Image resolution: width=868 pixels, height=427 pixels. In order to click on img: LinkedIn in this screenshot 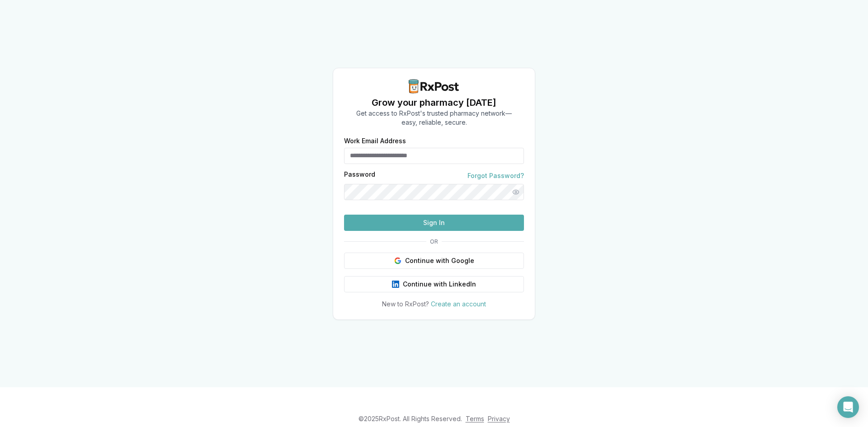, I will do `click(395, 284)`.